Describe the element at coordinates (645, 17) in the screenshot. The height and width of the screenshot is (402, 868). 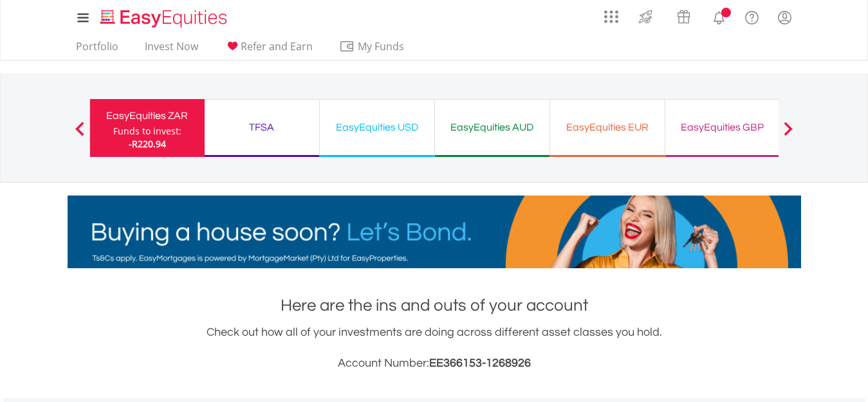
I see `img: thrive-v2.svg` at that location.